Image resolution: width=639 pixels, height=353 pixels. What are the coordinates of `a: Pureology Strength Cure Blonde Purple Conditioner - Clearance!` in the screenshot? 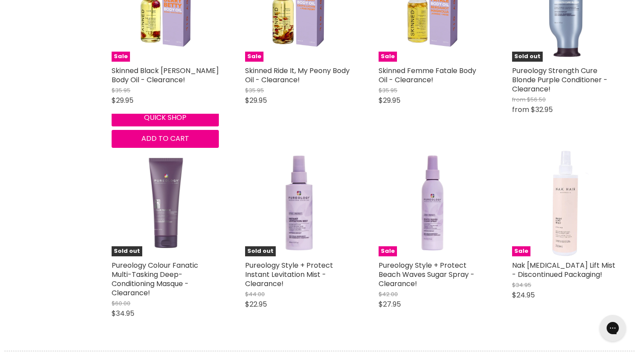 It's located at (560, 80).